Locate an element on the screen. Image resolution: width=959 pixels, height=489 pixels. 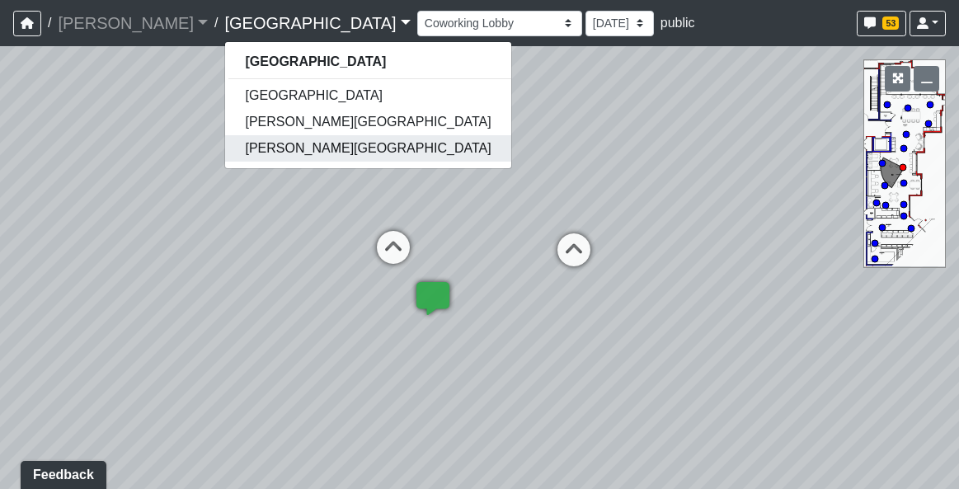
button: Feedback is located at coordinates (51, 19).